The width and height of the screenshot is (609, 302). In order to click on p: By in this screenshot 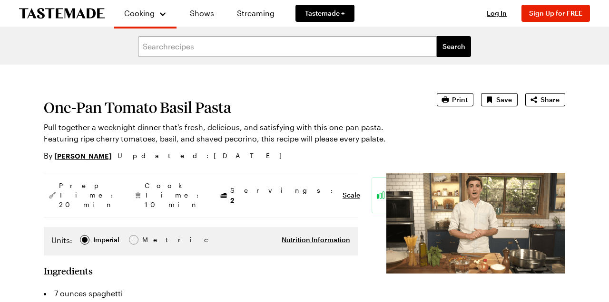, I will do `click(78, 156)`.